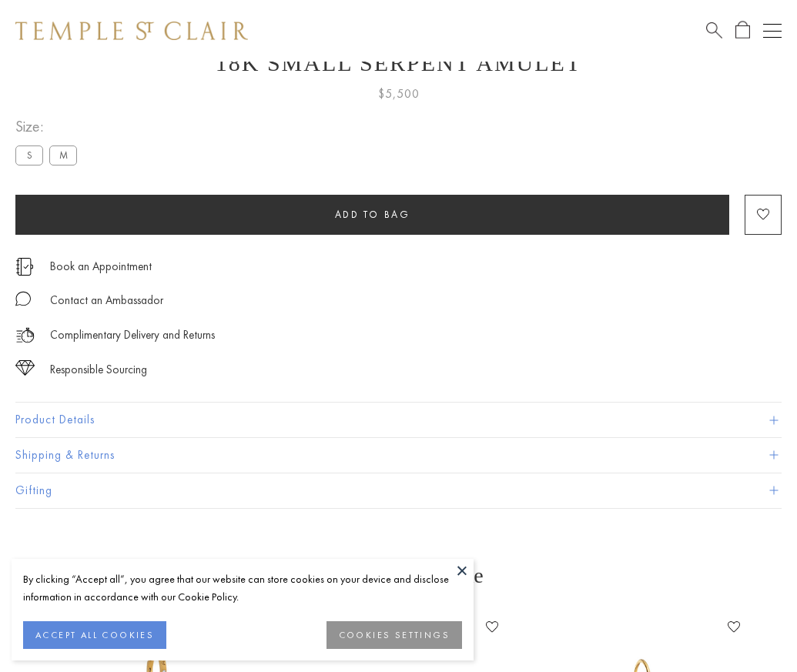 Image resolution: width=797 pixels, height=672 pixels. What do you see at coordinates (30, 155) in the screenshot?
I see `label: S` at bounding box center [30, 155].